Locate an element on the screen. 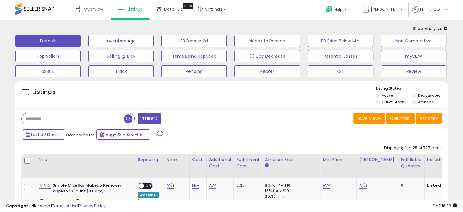 The width and height of the screenshot is (463, 212). a: B010RAWJK6 is located at coordinates (62, 201).